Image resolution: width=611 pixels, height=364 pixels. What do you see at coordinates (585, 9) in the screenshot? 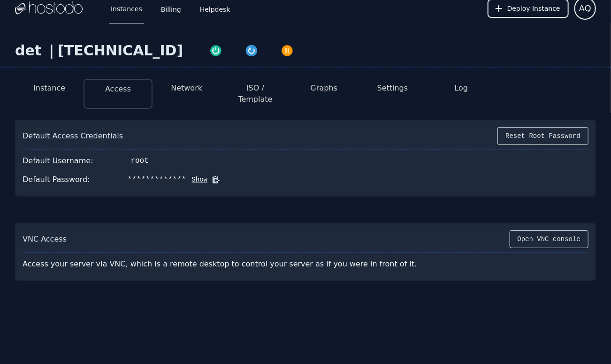
I see `span: AQ` at bounding box center [585, 9].